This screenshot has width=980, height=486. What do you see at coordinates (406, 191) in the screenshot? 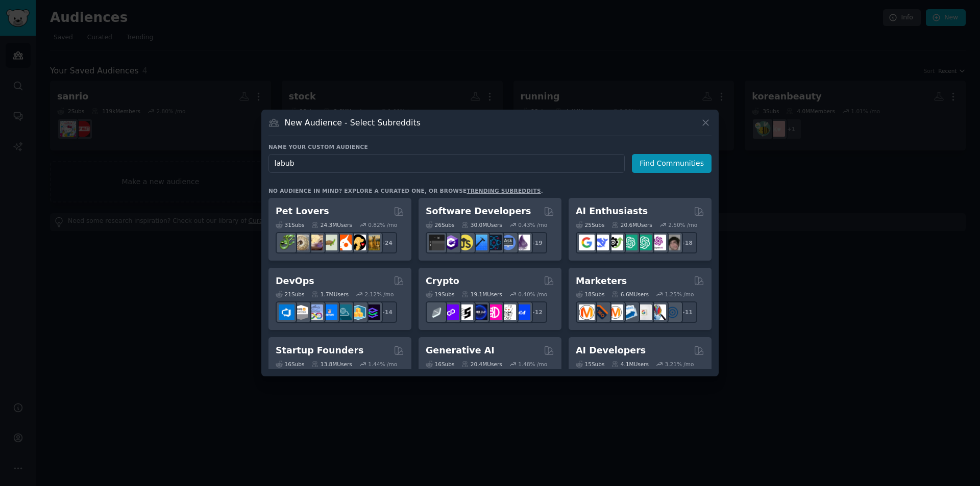
I see `div: No audience in mind? Explore a curated one, or browse .` at bounding box center [406, 191].